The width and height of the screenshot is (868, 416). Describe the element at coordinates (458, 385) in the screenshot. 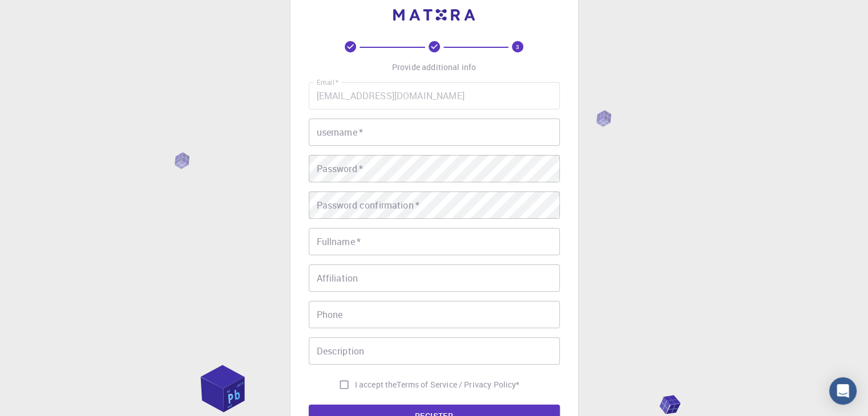

I see `a: Terms of Service / Privacy Policy*` at that location.